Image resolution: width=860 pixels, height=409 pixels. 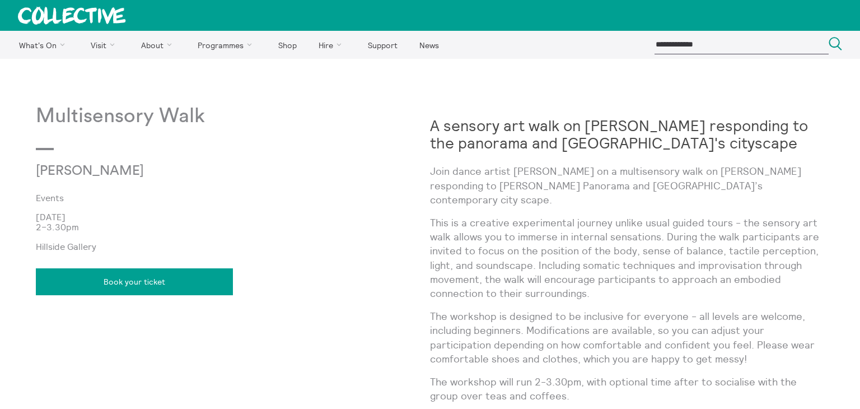 I want to click on a: Events, so click(x=224, y=198).